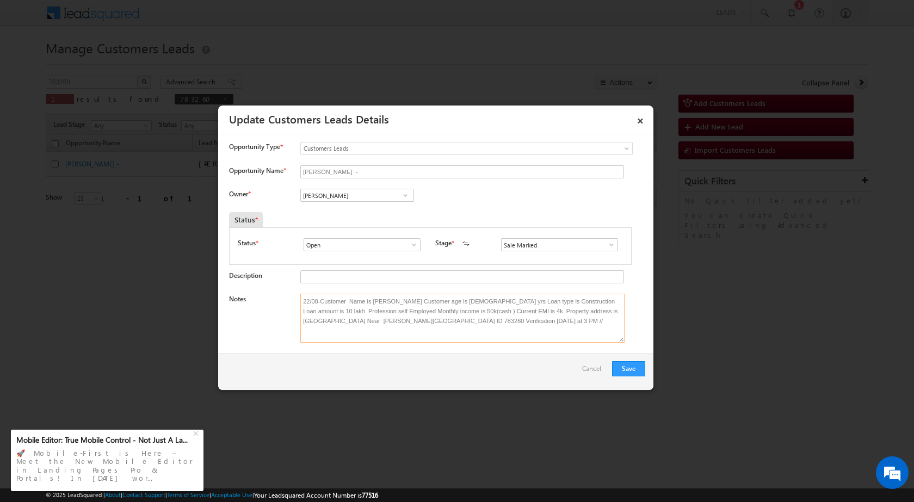 This screenshot has width=914, height=502. Describe the element at coordinates (246, 243) in the screenshot. I see `label: Status` at that location.